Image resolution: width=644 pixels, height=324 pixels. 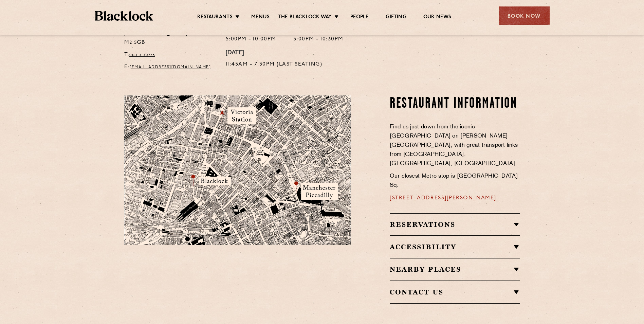 I want to click on p: T:, so click(x=170, y=55).